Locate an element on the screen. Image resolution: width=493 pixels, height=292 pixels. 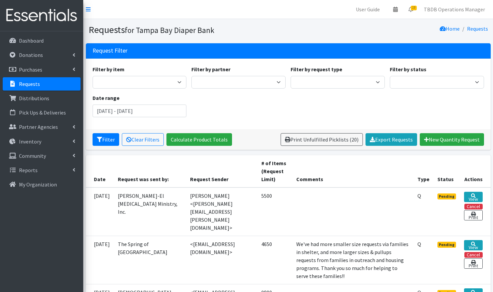
th: Status is located at coordinates (447, 171).